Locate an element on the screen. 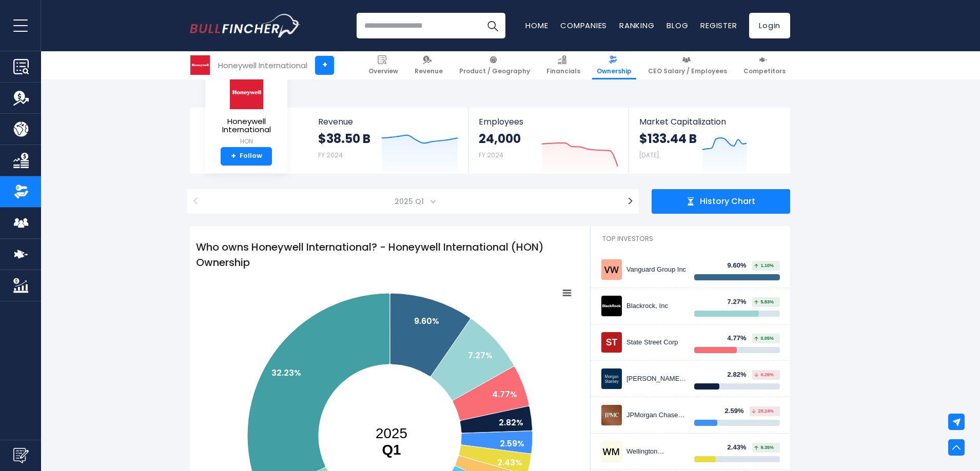 Image resolution: width=980 pixels, height=471 pixels. tspan: Q1 is located at coordinates (391, 450).